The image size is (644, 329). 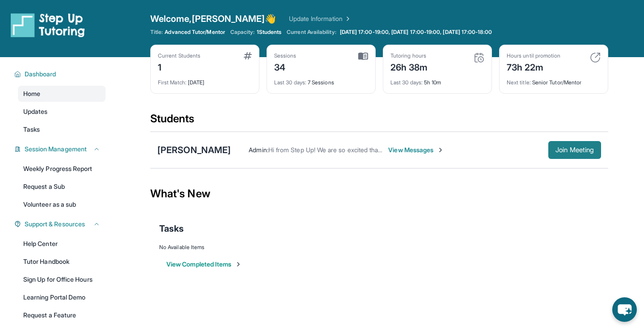 I want to click on a: Tutor Handbook, so click(x=62, y=262).